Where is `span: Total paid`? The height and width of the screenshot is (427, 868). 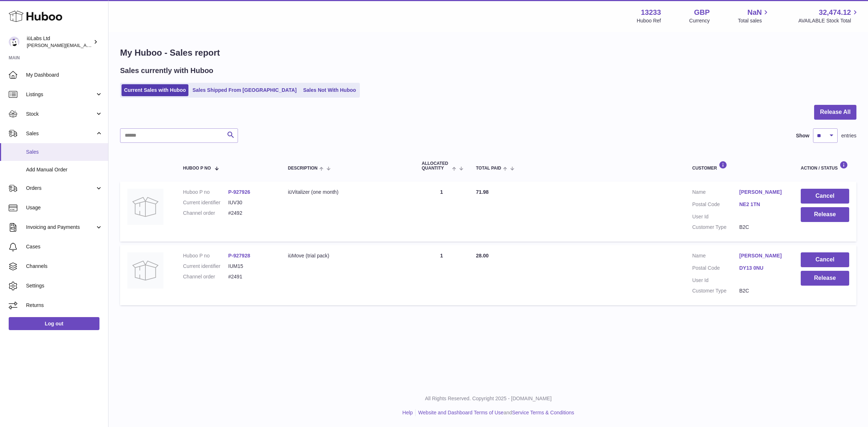 span: Total paid is located at coordinates (488, 168).